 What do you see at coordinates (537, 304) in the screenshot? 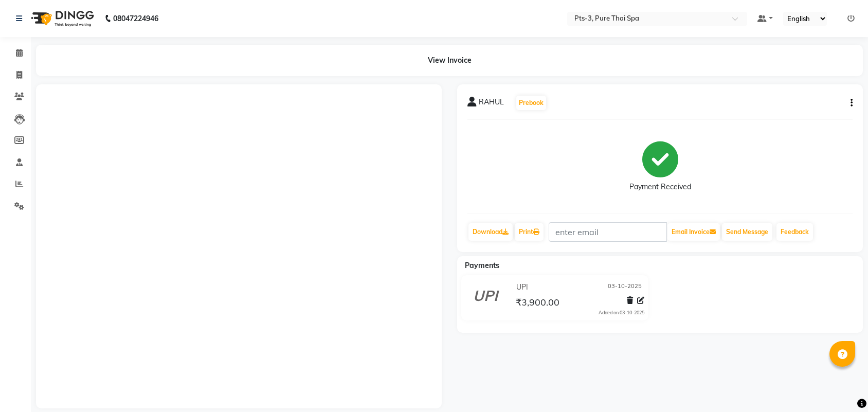
I see `span: ₹3,900.00` at bounding box center [537, 304].